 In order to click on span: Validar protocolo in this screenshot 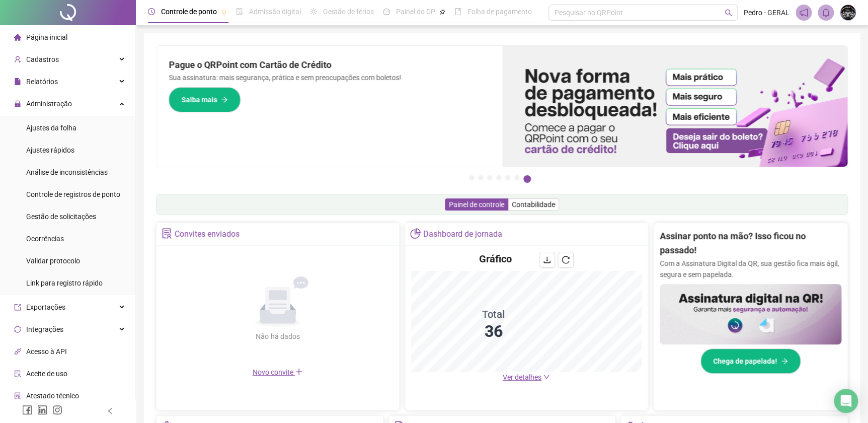, I will do `click(53, 261)`.